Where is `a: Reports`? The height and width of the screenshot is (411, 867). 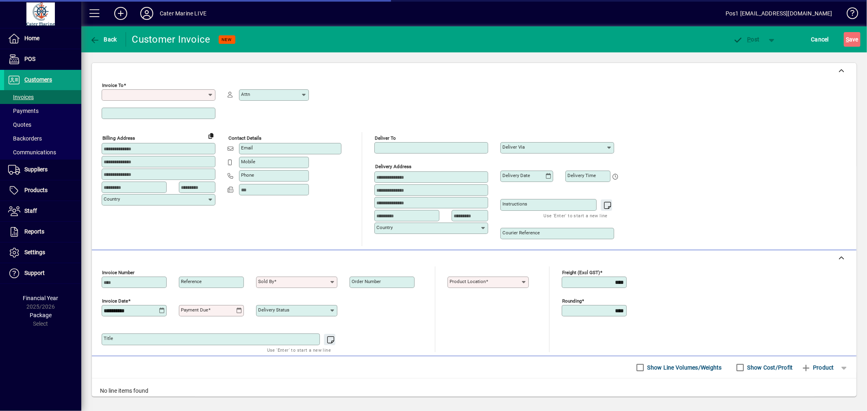
a: Reports is located at coordinates (43, 232).